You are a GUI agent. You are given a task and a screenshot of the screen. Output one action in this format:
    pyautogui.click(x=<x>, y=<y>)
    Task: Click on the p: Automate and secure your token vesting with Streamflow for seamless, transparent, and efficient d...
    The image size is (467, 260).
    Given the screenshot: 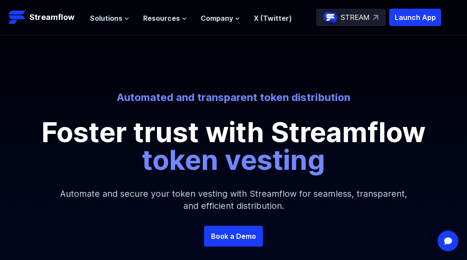 What is the action you would take?
    pyautogui.click(x=234, y=199)
    